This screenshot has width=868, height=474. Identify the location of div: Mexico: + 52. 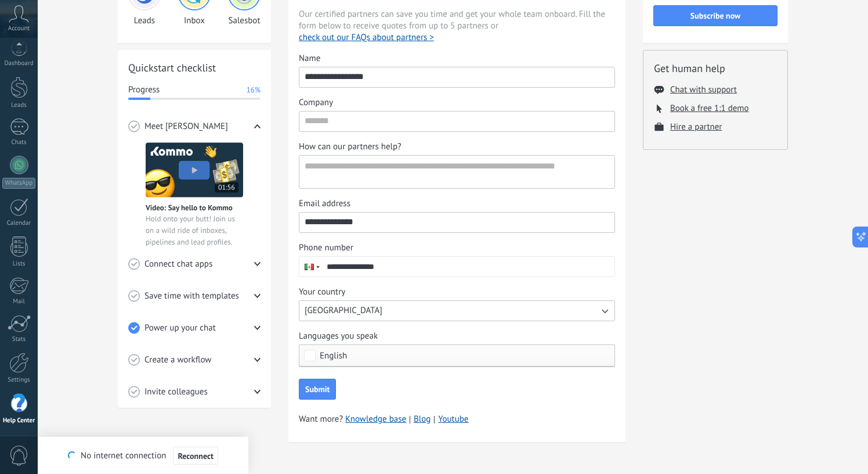
(311, 266).